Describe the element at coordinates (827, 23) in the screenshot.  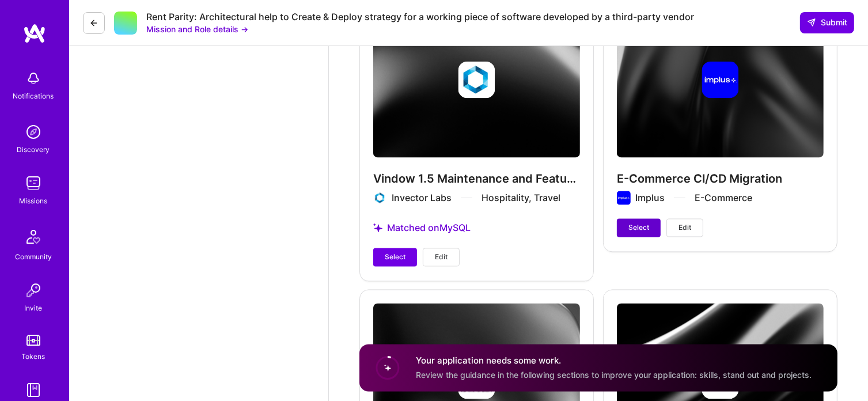
I see `span: Submit` at that location.